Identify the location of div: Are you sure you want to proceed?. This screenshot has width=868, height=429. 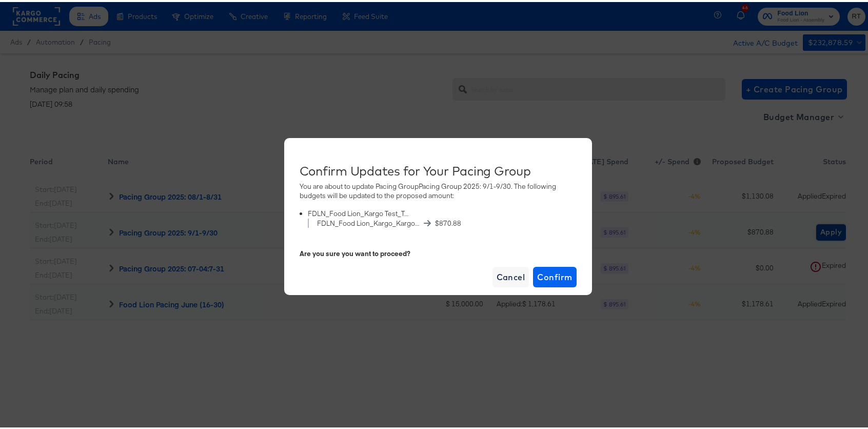
(438, 252).